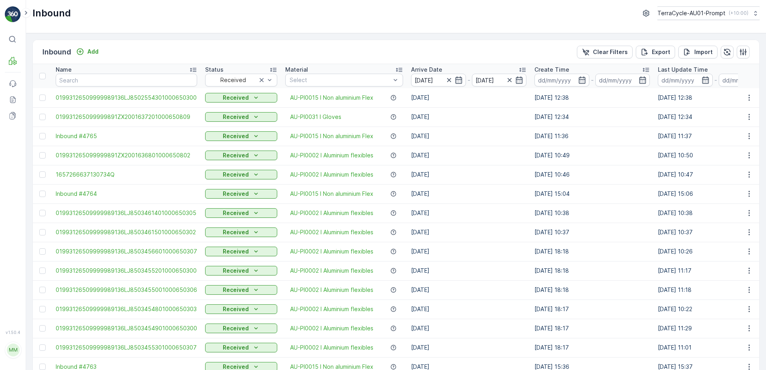  I want to click on span: Inbound #4764, so click(126, 194).